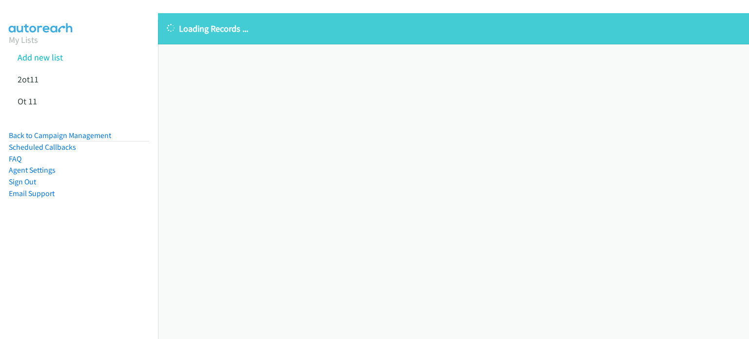 The width and height of the screenshot is (749, 339). Describe the element at coordinates (32, 193) in the screenshot. I see `a: Email Support` at that location.